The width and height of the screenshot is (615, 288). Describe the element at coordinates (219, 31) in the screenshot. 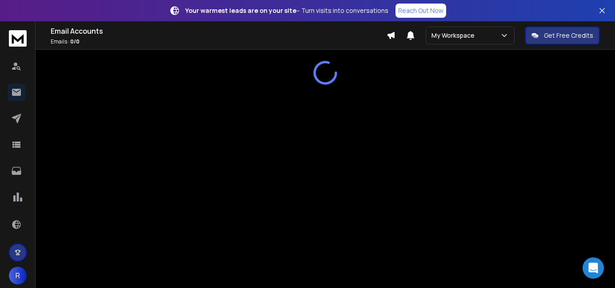

I see `h1: Email Accounts` at that location.